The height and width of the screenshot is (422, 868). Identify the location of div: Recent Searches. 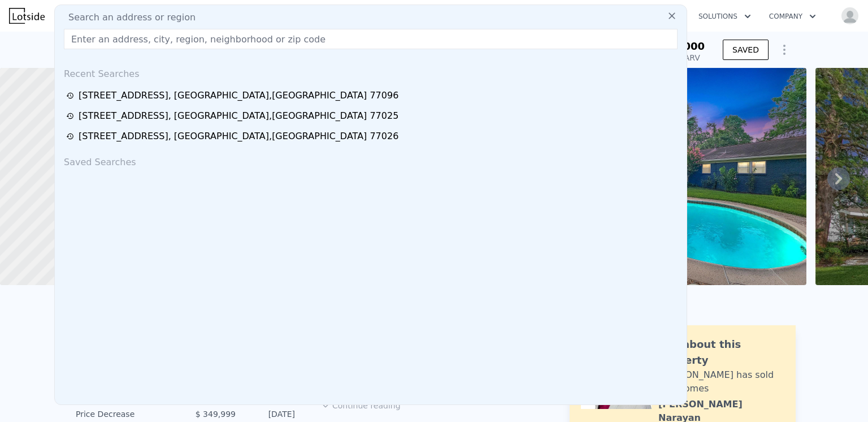
(371, 72).